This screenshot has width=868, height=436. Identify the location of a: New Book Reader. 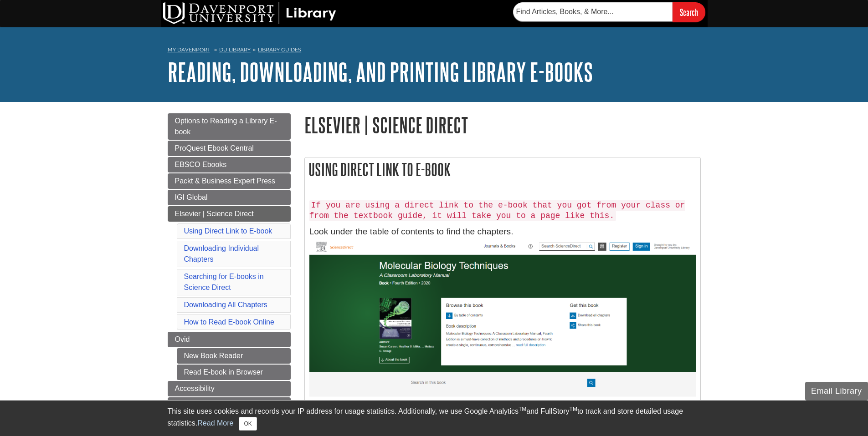
(234, 356).